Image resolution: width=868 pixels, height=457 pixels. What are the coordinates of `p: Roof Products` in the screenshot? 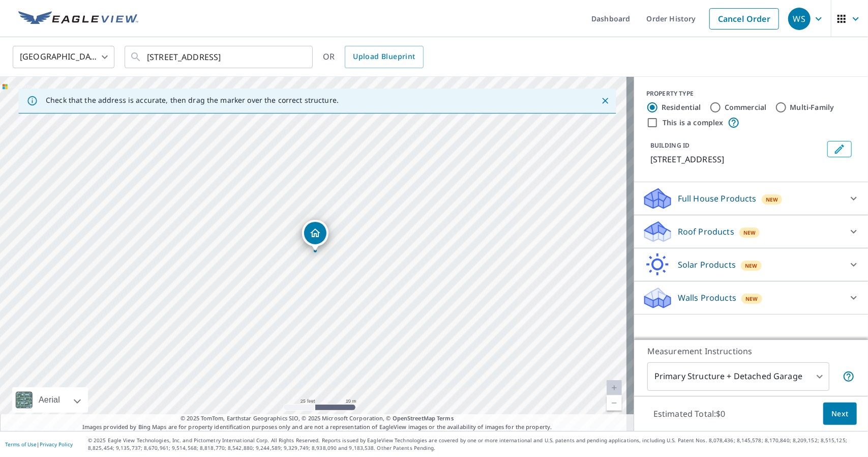 It's located at (706, 231).